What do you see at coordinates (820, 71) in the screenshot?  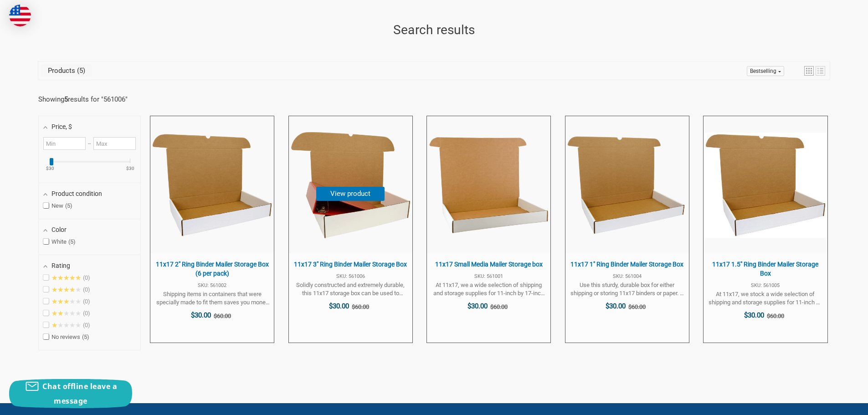 I see `a: View list mode` at bounding box center [820, 71].